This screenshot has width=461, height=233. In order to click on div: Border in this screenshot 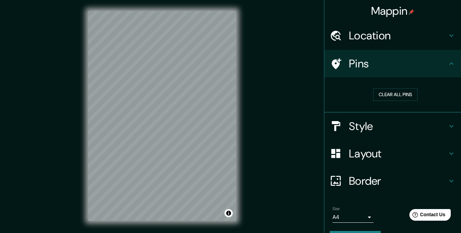, I will do `click(393, 181)`.